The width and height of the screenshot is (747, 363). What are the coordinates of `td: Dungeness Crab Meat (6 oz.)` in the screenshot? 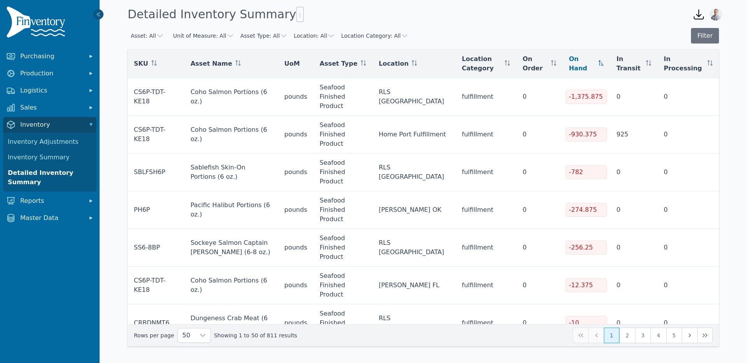 It's located at (231, 323).